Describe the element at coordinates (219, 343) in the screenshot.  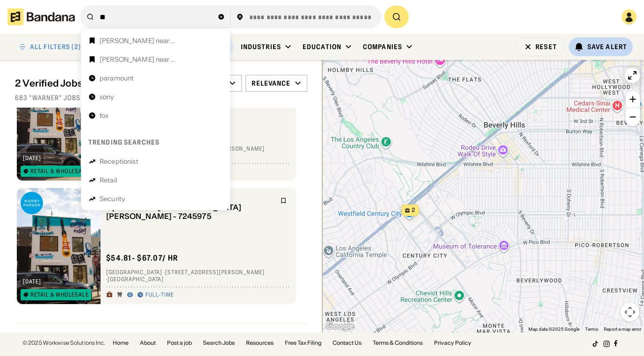
I see `a: Search Jobs` at that location.